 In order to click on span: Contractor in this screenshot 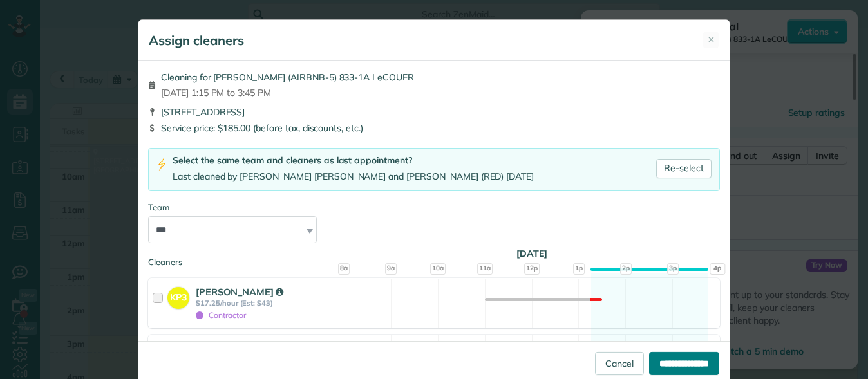, I will do `click(221, 315)`.